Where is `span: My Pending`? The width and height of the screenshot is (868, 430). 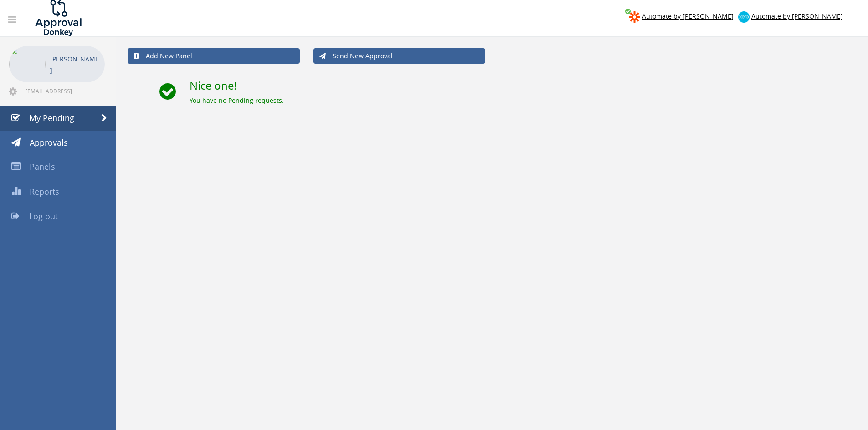 span: My Pending is located at coordinates (51, 118).